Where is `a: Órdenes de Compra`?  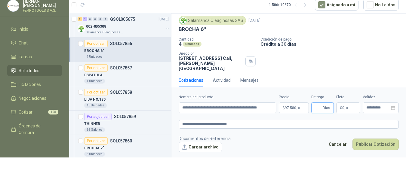
a: Órdenes de Compra is located at coordinates (35, 129).